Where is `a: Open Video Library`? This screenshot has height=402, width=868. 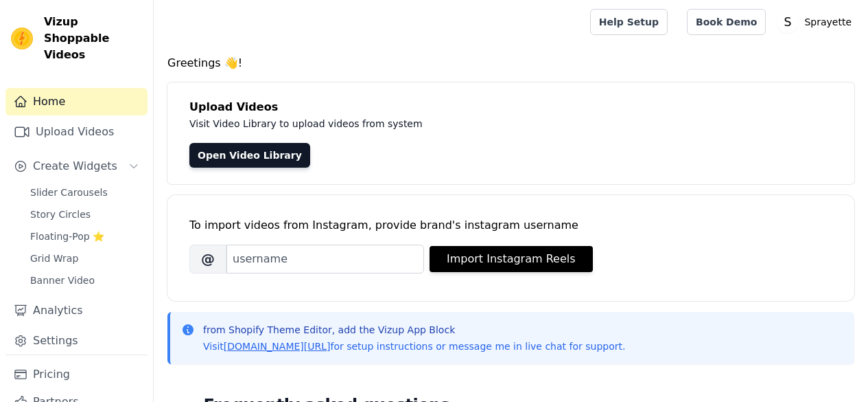
a: Open Video Library is located at coordinates (250, 155).